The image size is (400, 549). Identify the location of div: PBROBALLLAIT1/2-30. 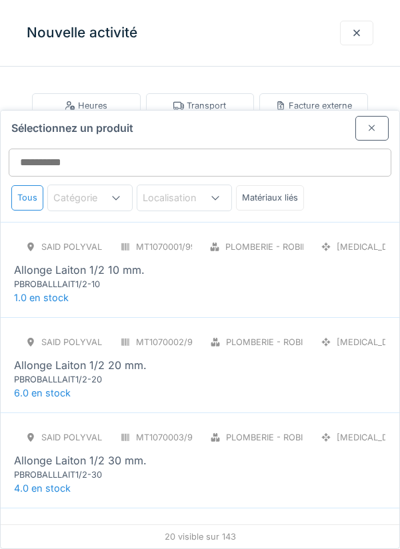
(94, 474).